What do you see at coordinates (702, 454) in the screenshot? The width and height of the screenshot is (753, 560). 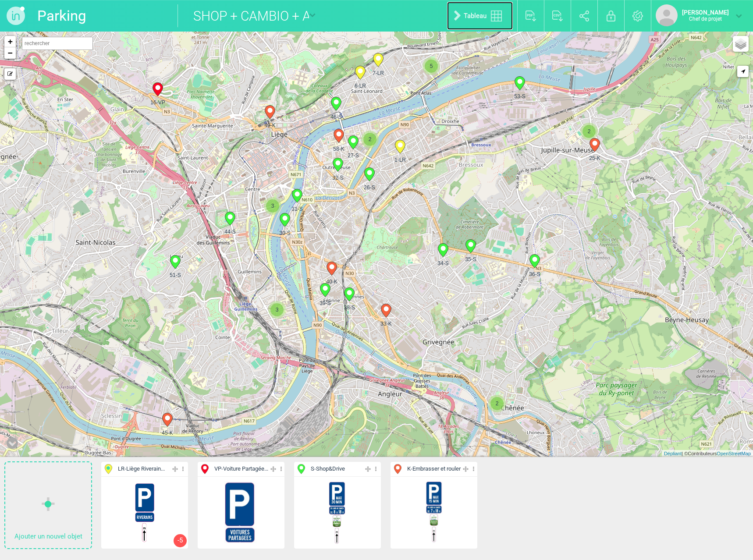 I see `font: Contributeurs` at bounding box center [702, 454].